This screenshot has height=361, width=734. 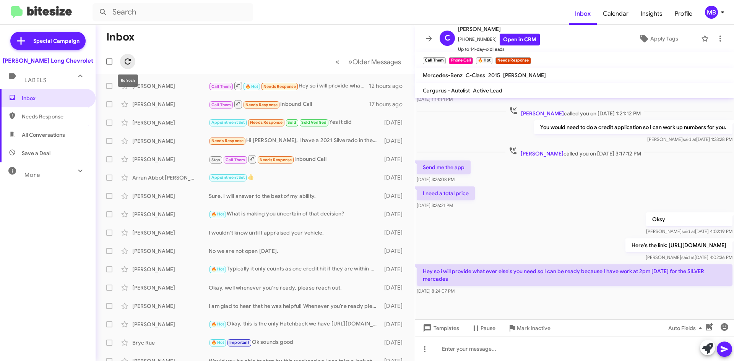 What do you see at coordinates (389, 104) in the screenshot?
I see `div: 17 hours ago` at bounding box center [389, 104].